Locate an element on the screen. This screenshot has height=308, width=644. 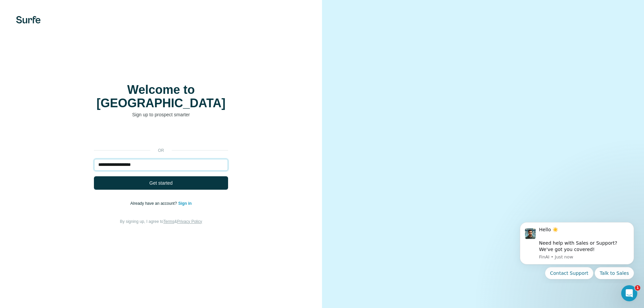
span: 1 is located at coordinates (638, 288).